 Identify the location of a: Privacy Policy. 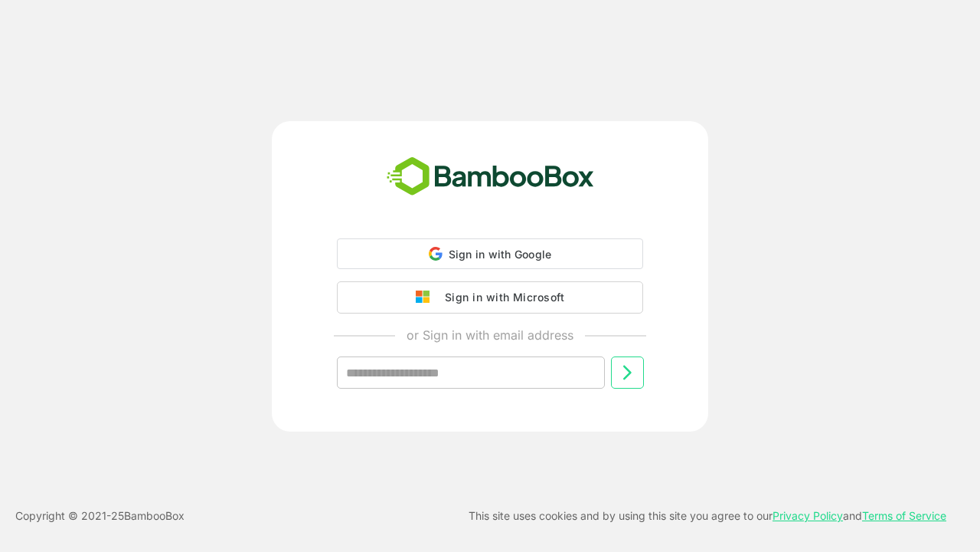
(808, 515).